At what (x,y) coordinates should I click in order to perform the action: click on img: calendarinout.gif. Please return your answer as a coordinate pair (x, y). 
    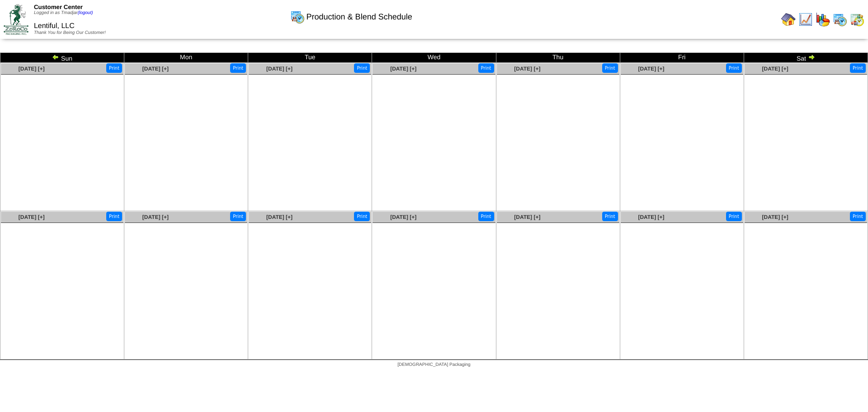
    Looking at the image, I should click on (857, 19).